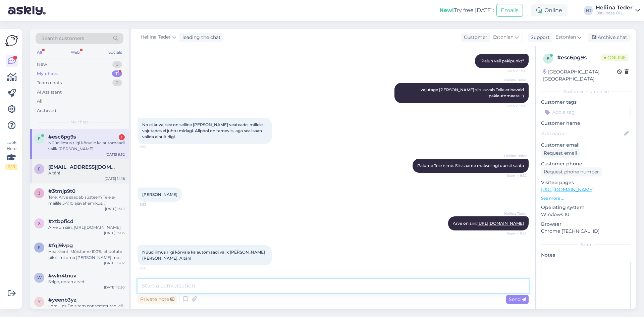 The height and width of the screenshot is (317, 644). Describe the element at coordinates (489, 223) in the screenshot. I see `span: Arve on siin:` at that location.